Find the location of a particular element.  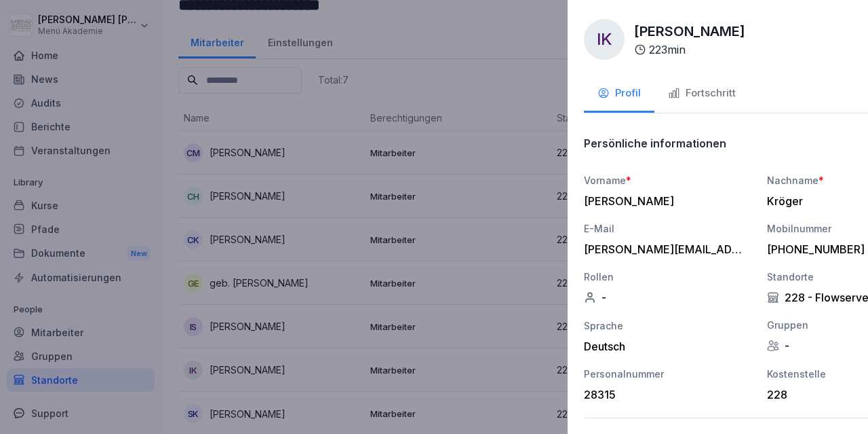

div: Fortschritt is located at coordinates (702, 93).